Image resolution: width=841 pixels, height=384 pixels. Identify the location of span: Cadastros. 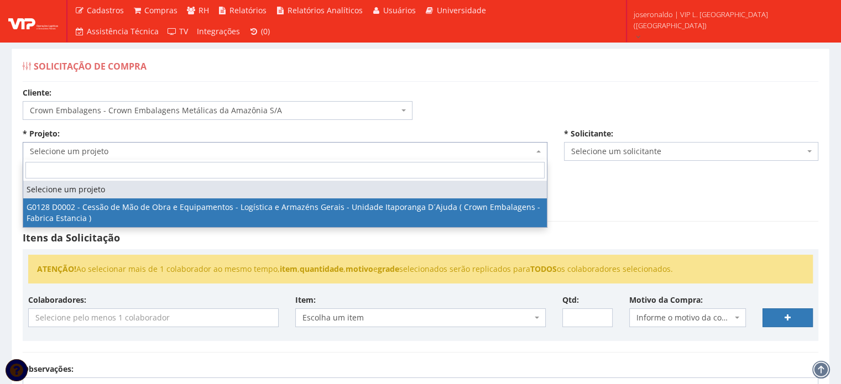
(105, 10).